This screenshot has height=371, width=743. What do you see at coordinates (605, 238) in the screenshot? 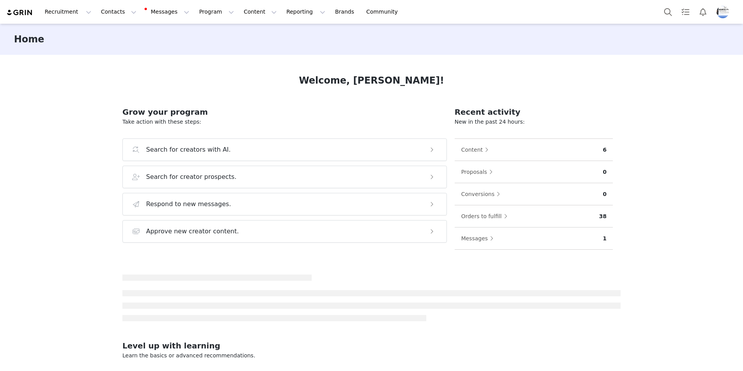
I see `p: 1` at bounding box center [605, 238].